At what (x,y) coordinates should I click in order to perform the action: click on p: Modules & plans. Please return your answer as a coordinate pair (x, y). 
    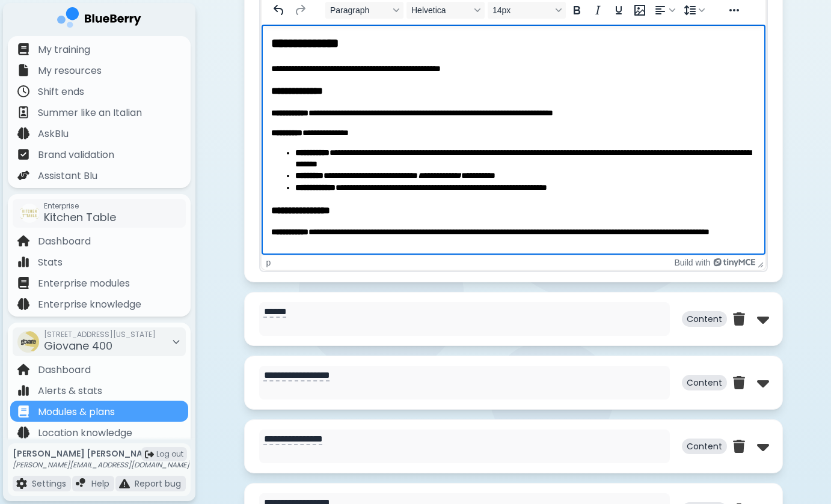
    Looking at the image, I should click on (77, 412).